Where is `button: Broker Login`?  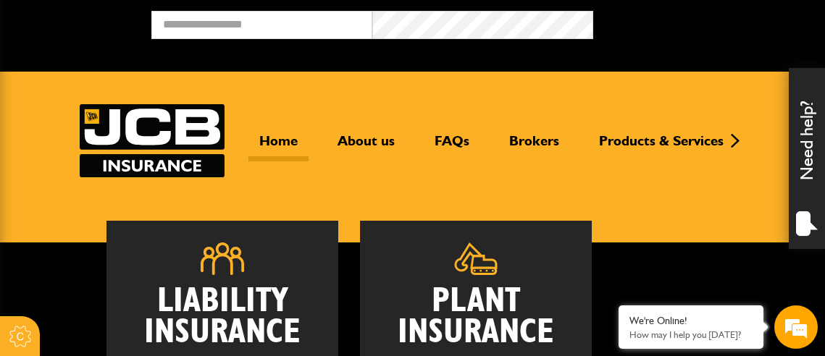 button: Broker Login is located at coordinates (703, 22).